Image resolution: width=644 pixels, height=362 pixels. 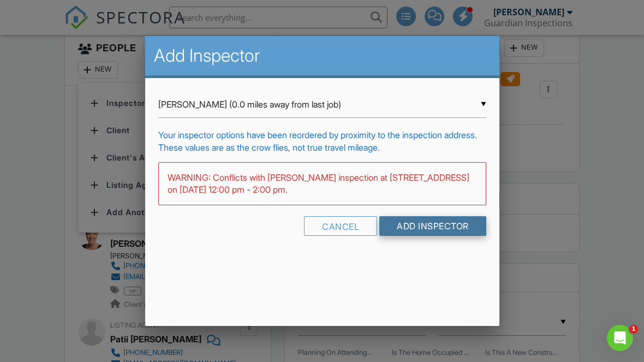 I want to click on div: Cancel, so click(x=341, y=226).